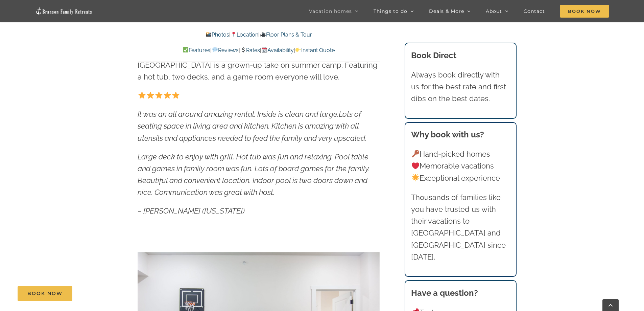 This screenshot has width=644, height=311. Describe the element at coordinates (434, 55) in the screenshot. I see `b: Book Direct` at that location.